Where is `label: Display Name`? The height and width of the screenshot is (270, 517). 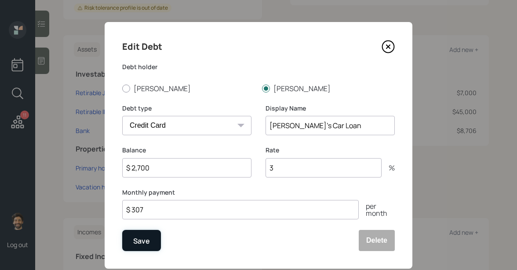 label: Display Name is located at coordinates (330, 108).